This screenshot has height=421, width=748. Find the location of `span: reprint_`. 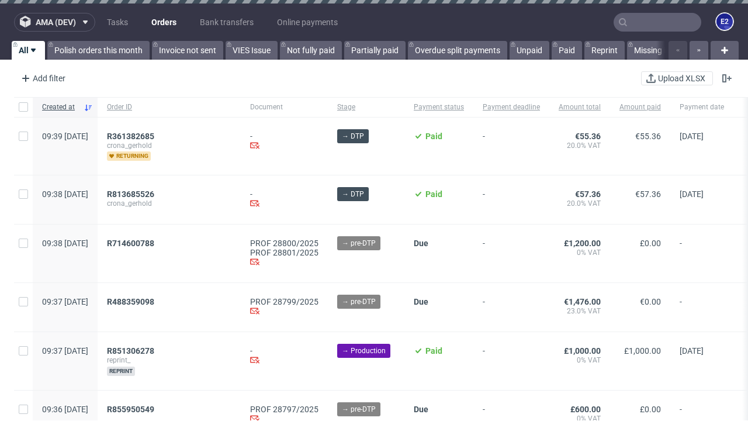

span: reprint_ is located at coordinates (169, 360).